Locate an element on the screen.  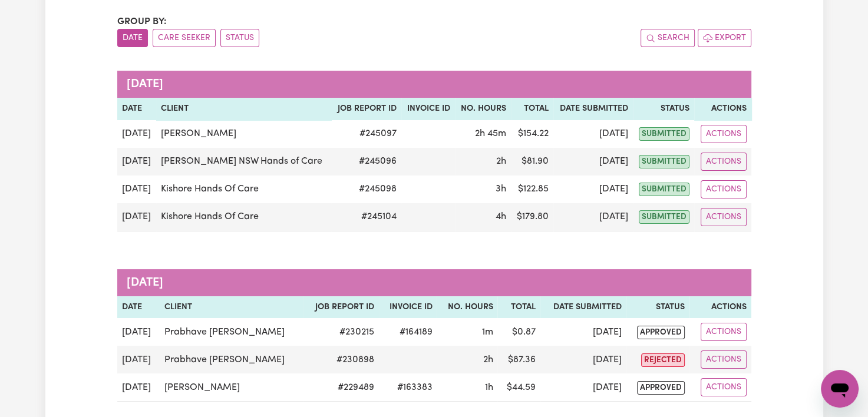
td: $ 179.80 is located at coordinates (532, 217).